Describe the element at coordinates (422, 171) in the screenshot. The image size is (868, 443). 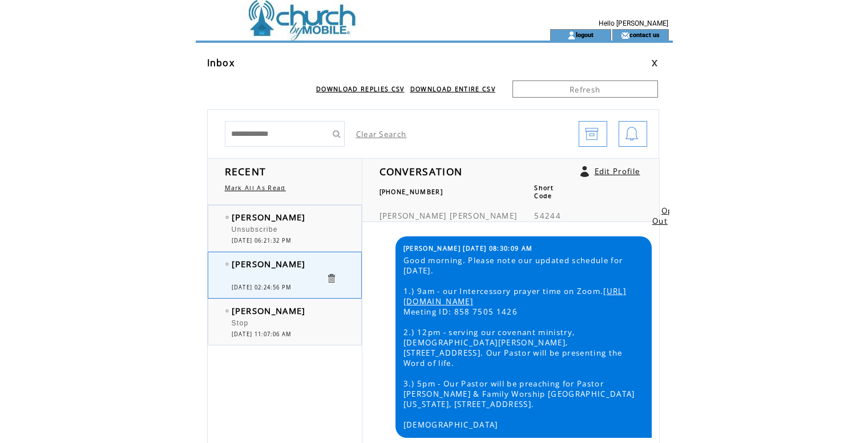
I see `span: CONVERSATION` at that location.